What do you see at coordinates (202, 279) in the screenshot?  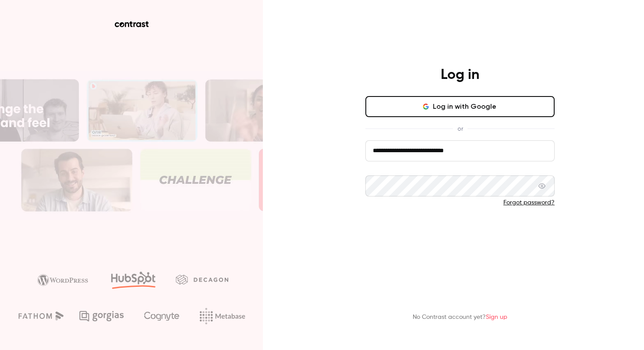 I see `img: decagon` at bounding box center [202, 279].